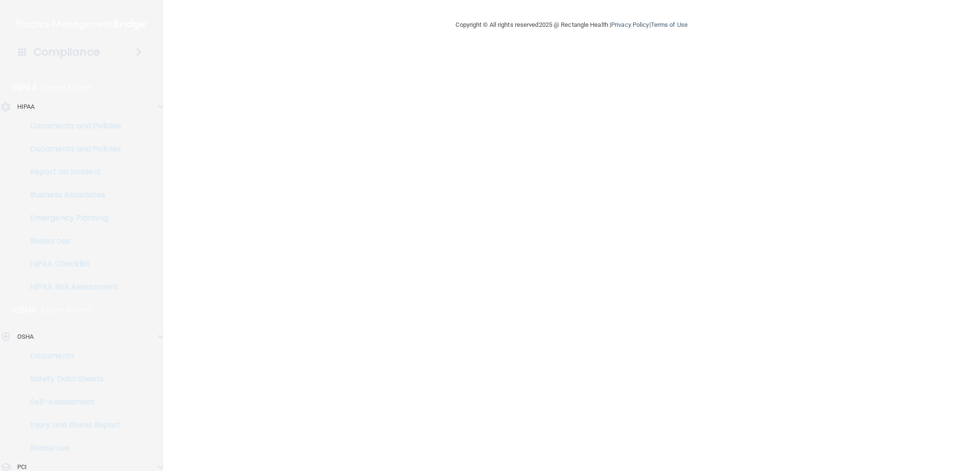 This screenshot has height=471, width=980. What do you see at coordinates (67, 52) in the screenshot?
I see `h4: Compliance` at bounding box center [67, 52].